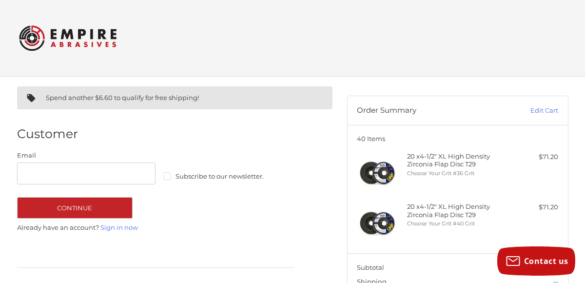  Describe the element at coordinates (425, 111) in the screenshot. I see `h3: Order Summary` at that location.